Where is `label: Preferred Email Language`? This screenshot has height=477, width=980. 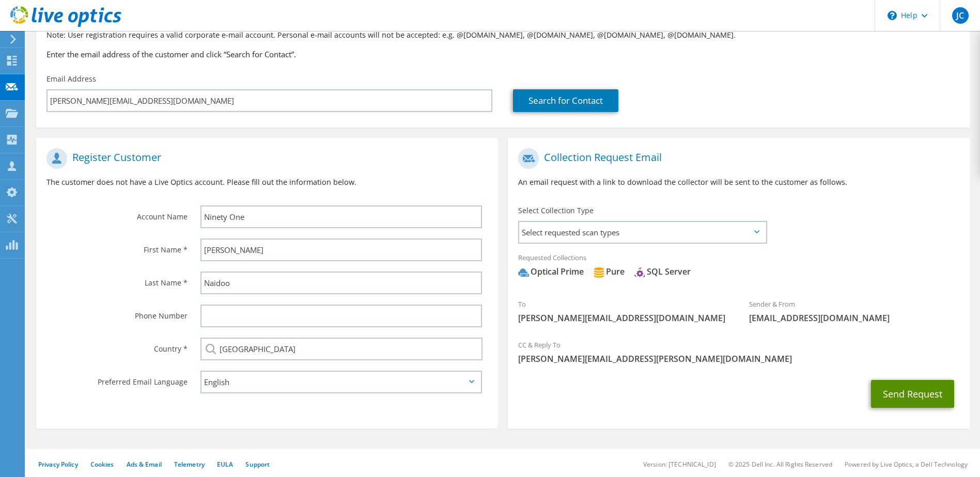
label: Preferred Email Language is located at coordinates (117, 379).